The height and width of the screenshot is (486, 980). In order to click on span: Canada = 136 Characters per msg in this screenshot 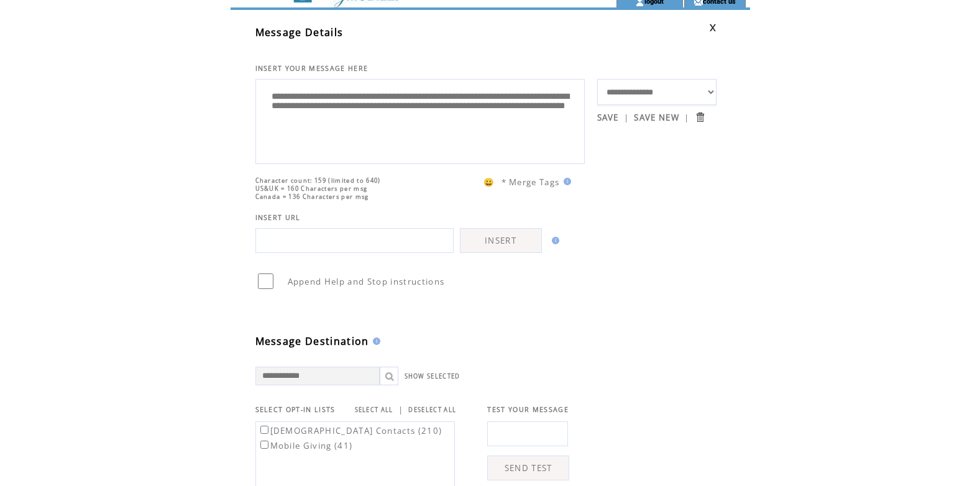, I will do `click(312, 196)`.